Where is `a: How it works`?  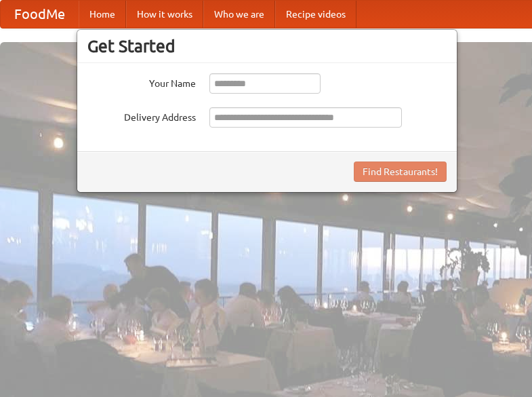 a: How it works is located at coordinates (165, 14).